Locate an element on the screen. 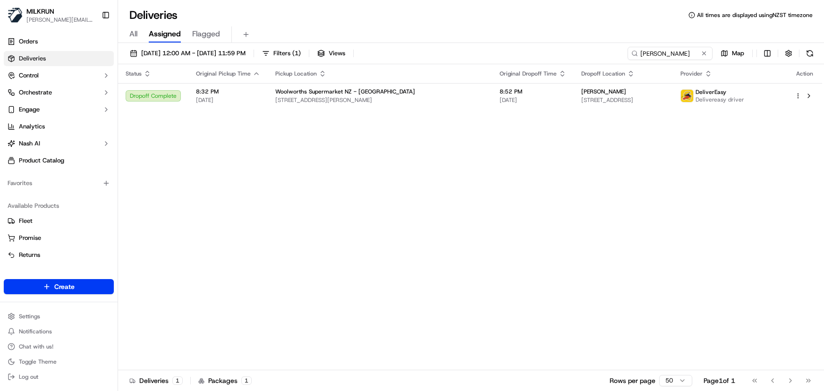 This screenshot has width=824, height=391. button: Settings is located at coordinates (59, 316).